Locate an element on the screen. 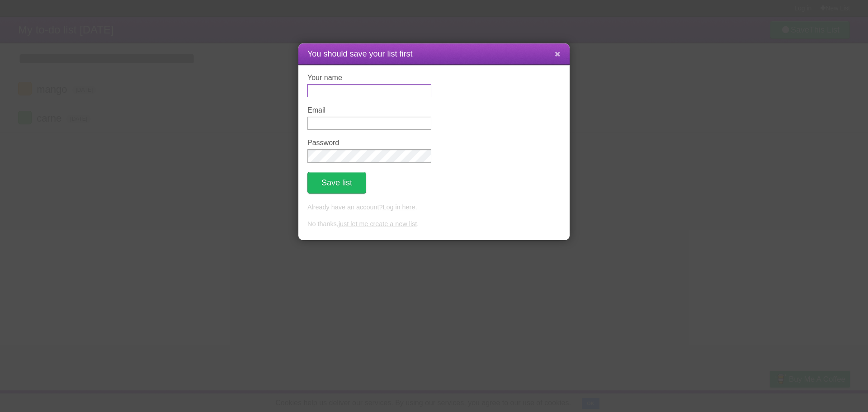  h1: You should save your list first is located at coordinates (434, 54).